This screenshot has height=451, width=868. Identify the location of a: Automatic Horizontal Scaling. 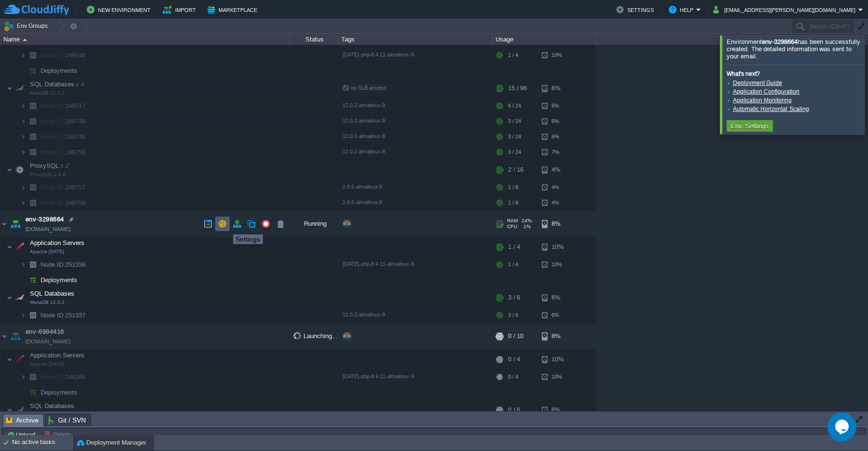
(771, 109).